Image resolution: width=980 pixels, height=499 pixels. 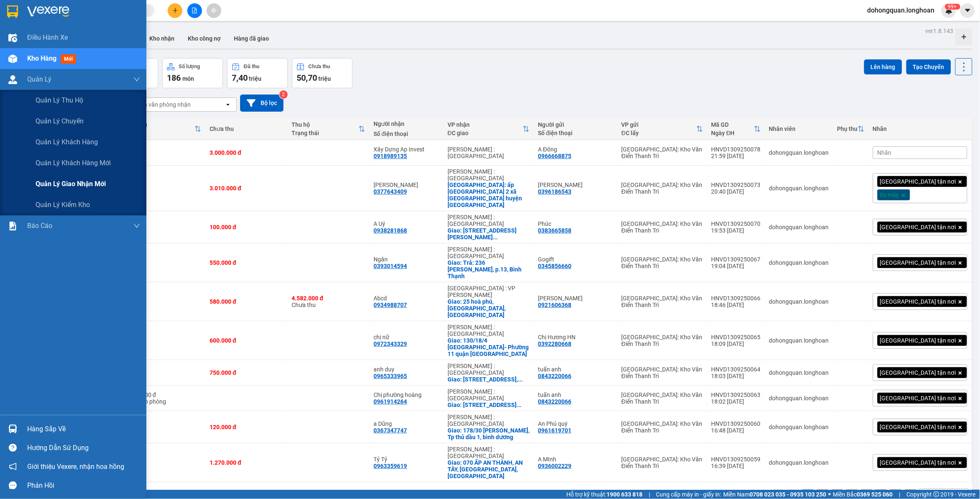 What do you see at coordinates (406, 124) in the screenshot?
I see `div: Người nhận` at bounding box center [406, 124].